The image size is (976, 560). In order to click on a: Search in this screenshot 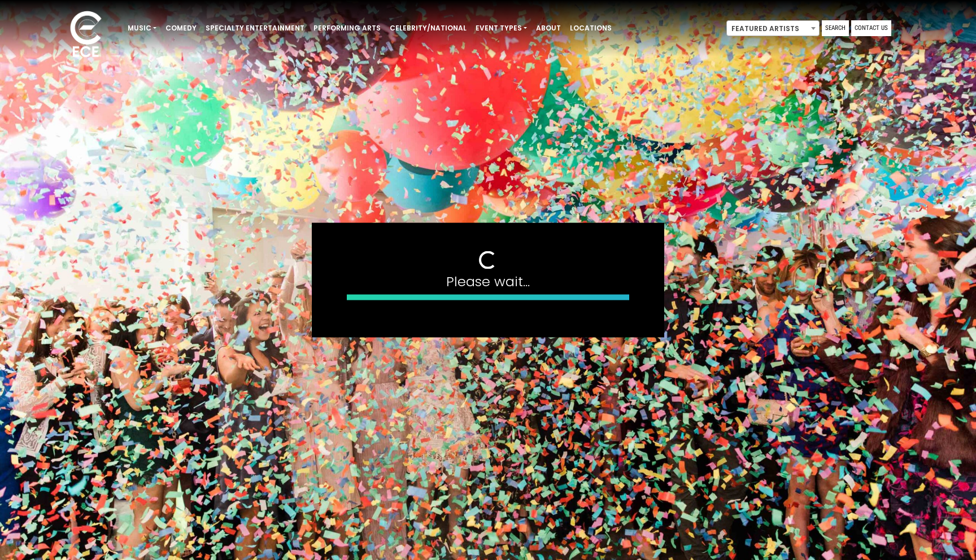, I will do `click(835, 29)`.